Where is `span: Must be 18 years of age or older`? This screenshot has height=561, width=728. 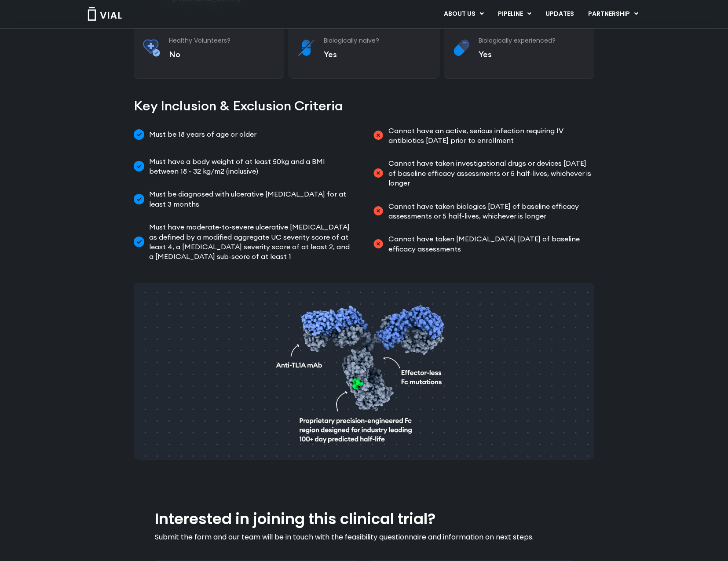 span: Must be 18 years of age or older is located at coordinates (201, 134).